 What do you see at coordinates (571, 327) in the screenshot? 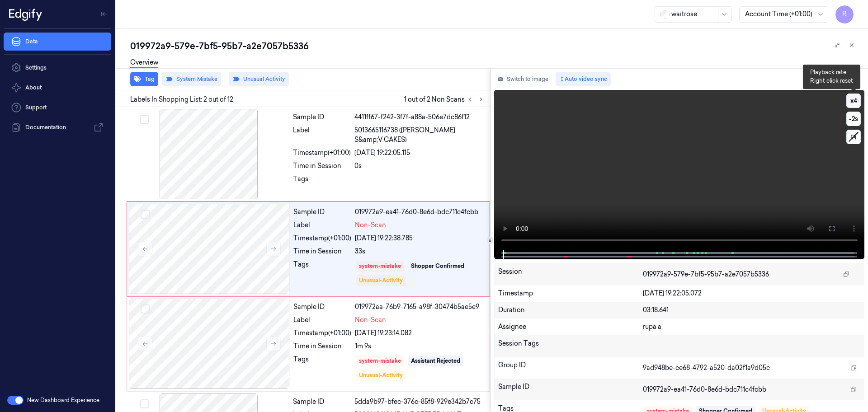
I see `div: Assignee` at bounding box center [571, 327].